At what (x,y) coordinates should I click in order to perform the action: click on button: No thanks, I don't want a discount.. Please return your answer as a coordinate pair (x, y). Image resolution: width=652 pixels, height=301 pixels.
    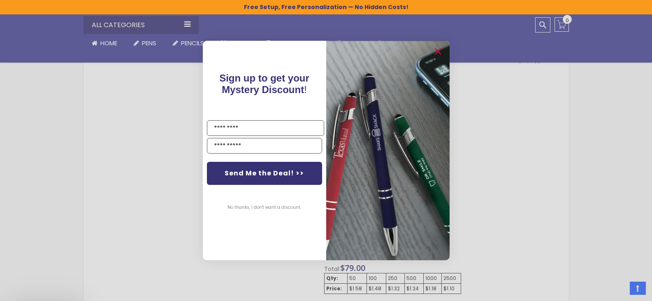
    Looking at the image, I should click on (264, 207).